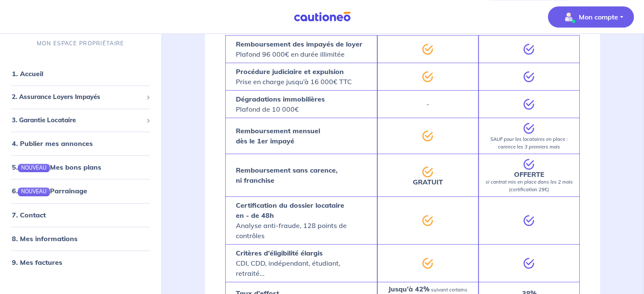 The width and height of the screenshot is (644, 294). What do you see at coordinates (322, 16) in the screenshot?
I see `img: Cautioneo` at bounding box center [322, 16].